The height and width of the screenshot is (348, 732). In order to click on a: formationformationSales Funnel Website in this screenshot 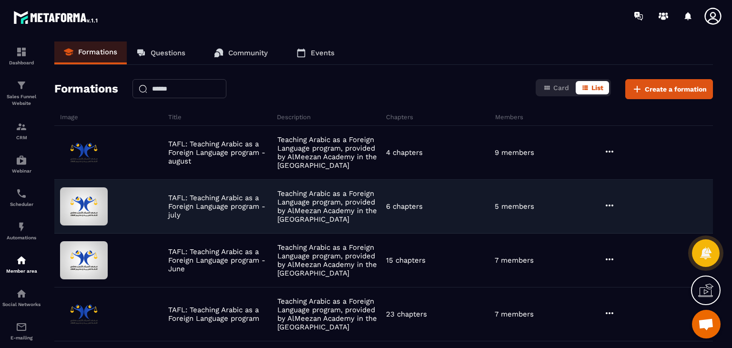, I will do `click(21, 93)`.